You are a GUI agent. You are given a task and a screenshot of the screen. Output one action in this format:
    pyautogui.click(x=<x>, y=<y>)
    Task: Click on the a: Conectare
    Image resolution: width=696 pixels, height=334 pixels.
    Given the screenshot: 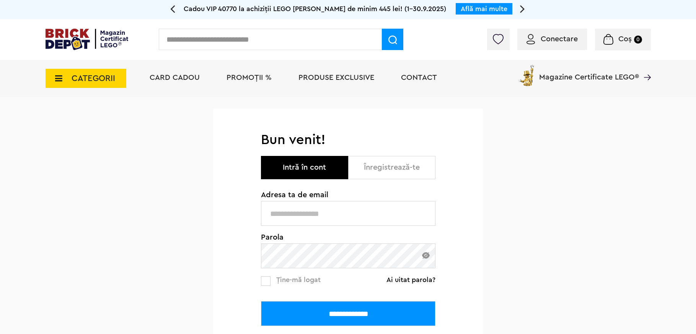 What is the action you would take?
    pyautogui.click(x=552, y=39)
    